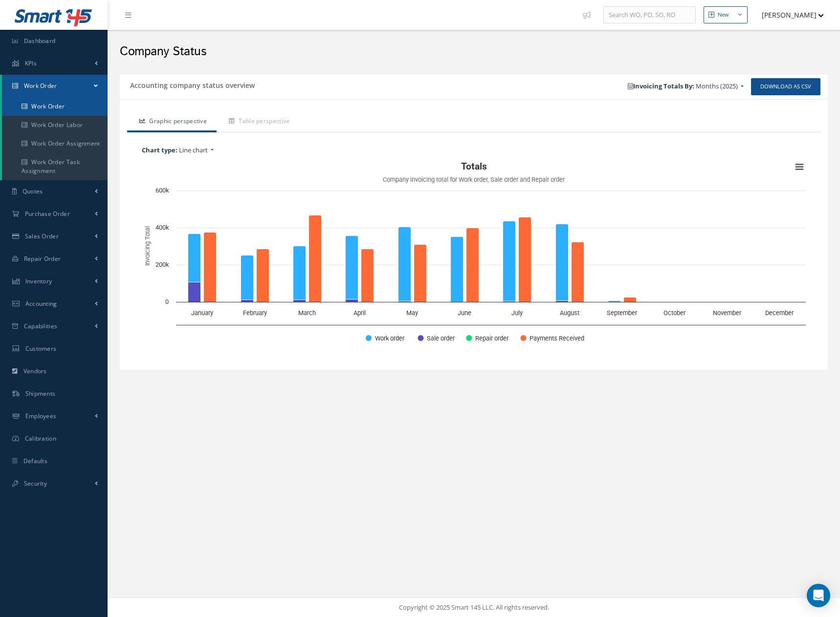 Image resolution: width=840 pixels, height=617 pixels. I want to click on span: Quotes, so click(33, 191).